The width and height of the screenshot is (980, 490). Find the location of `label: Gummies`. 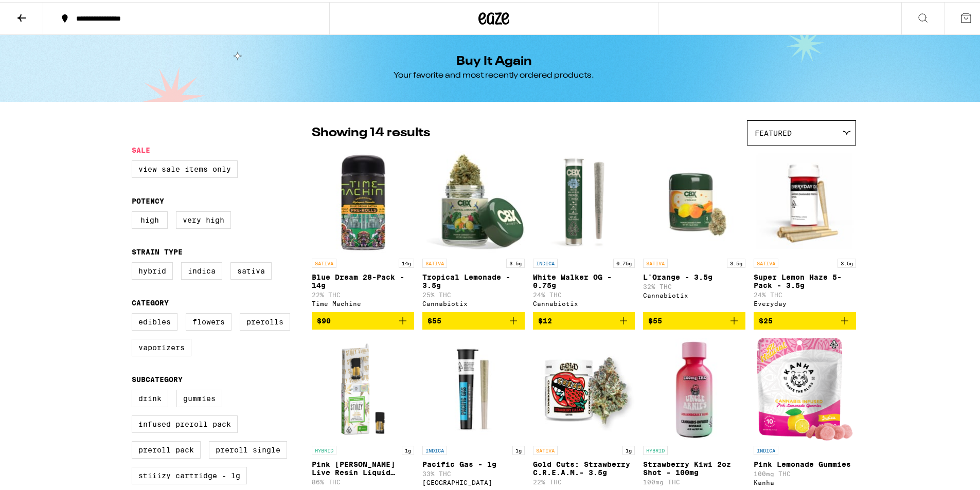

label: Gummies is located at coordinates (199, 396).